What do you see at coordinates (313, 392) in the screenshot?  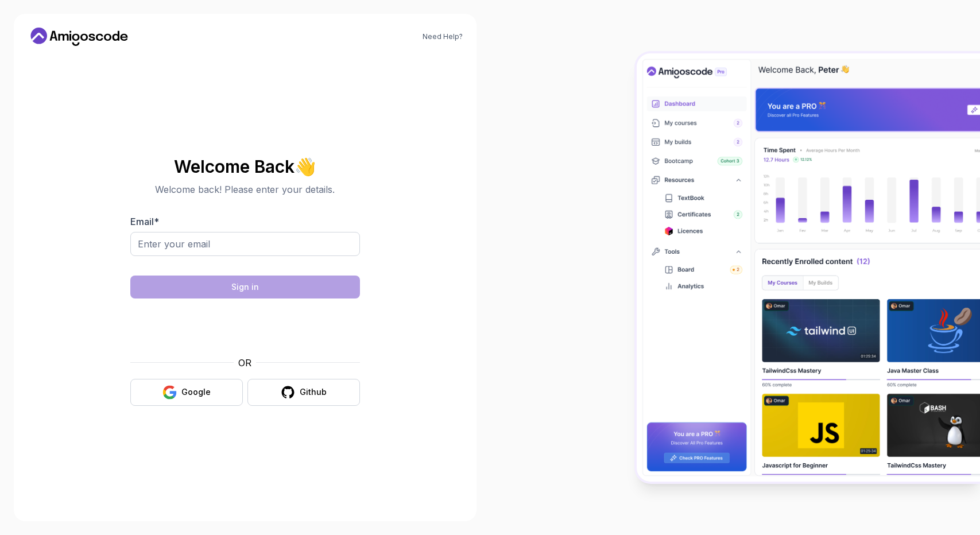 I see `div: Github` at bounding box center [313, 392].